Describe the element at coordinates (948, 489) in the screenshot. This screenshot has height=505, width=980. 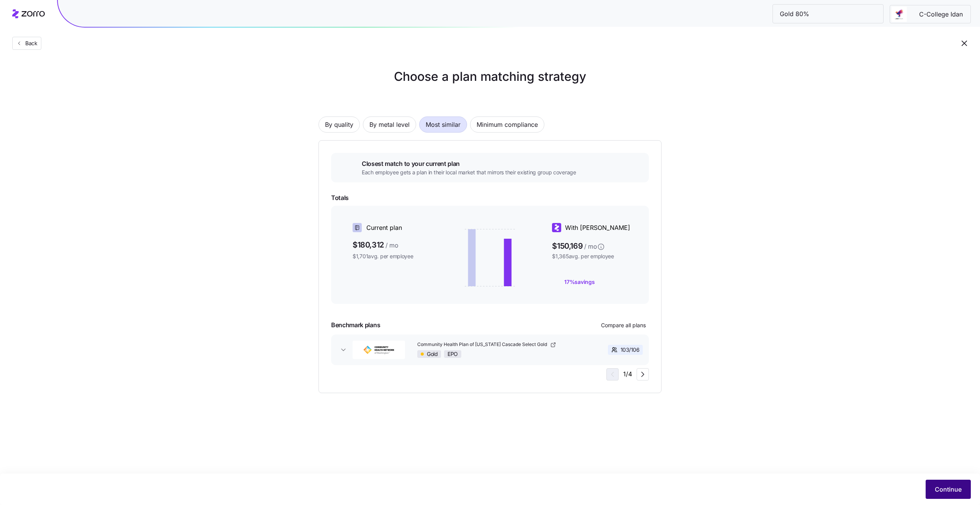
I see `button: Continue` at that location.